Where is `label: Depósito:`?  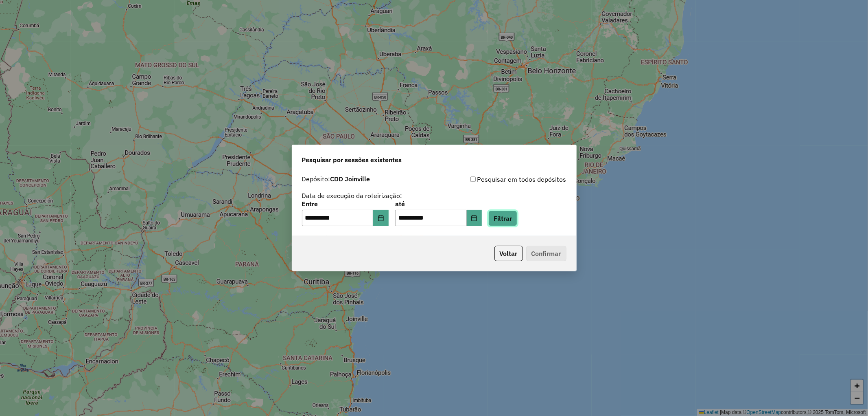
label: Depósito: is located at coordinates (336, 179).